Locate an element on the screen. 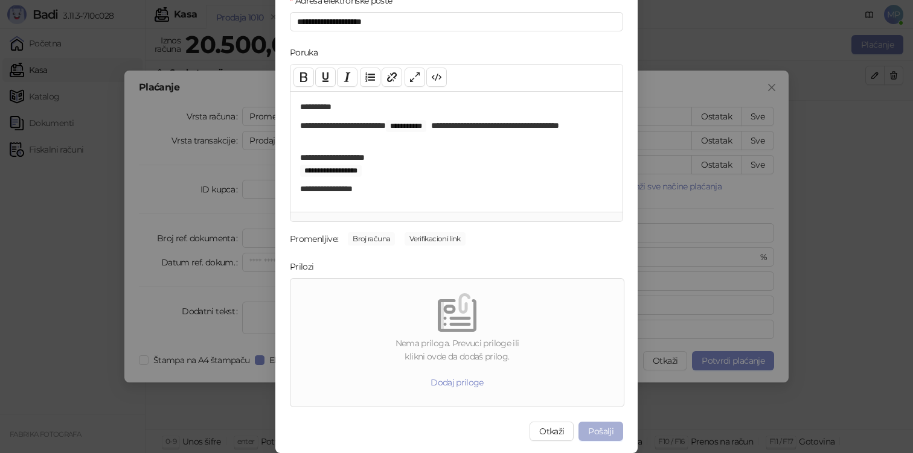 Image resolution: width=913 pixels, height=453 pixels. button: Italic is located at coordinates (347, 77).